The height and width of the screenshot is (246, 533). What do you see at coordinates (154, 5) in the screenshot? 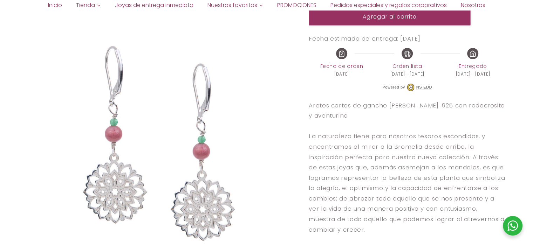
I see `span: Joyas de entrega inmediata` at bounding box center [154, 5].